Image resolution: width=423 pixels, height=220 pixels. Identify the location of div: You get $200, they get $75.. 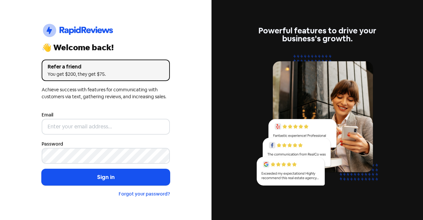
(106, 74).